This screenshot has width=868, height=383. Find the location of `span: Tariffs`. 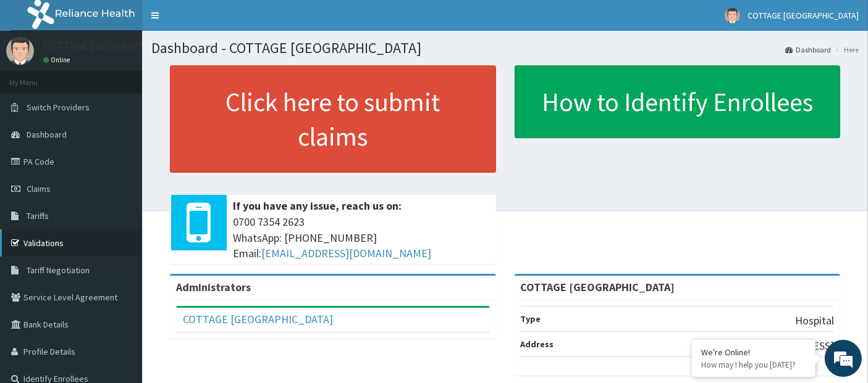

span: Tariffs is located at coordinates (38, 216).